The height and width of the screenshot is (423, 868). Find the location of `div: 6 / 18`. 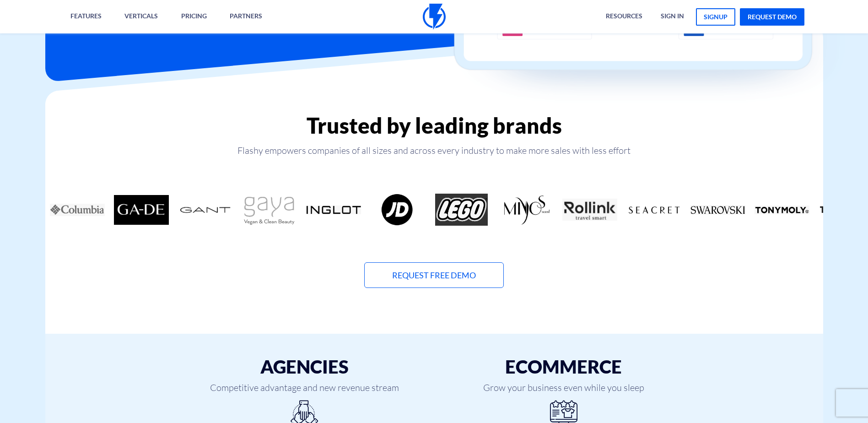

div: 6 / 18 is located at coordinates (269, 209).